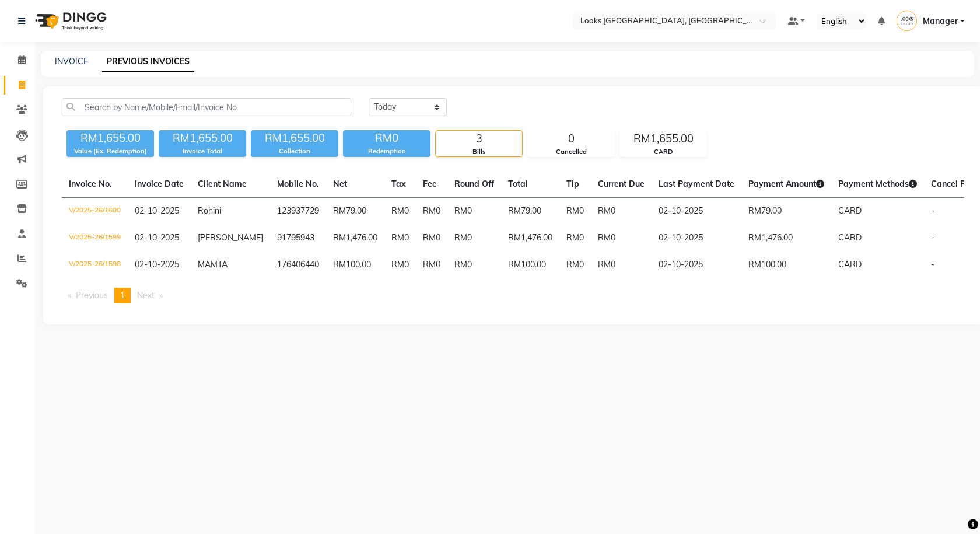  What do you see at coordinates (122, 295) in the screenshot?
I see `span: 1` at bounding box center [122, 295].